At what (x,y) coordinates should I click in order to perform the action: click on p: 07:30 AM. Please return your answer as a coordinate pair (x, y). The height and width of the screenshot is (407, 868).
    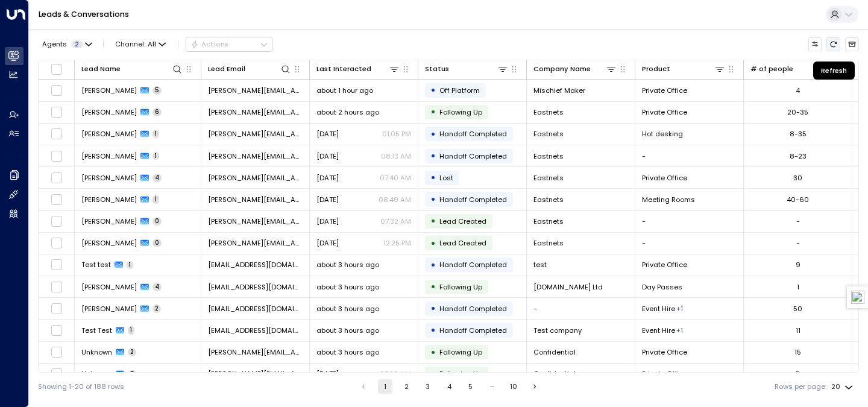
    Looking at the image, I should click on (396, 374).